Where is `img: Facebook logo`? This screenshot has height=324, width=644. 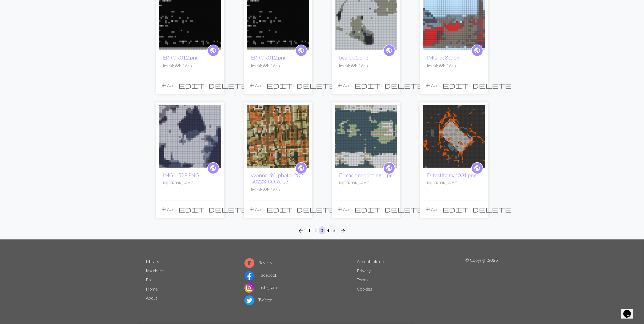
img: Facebook logo is located at coordinates (249, 275).